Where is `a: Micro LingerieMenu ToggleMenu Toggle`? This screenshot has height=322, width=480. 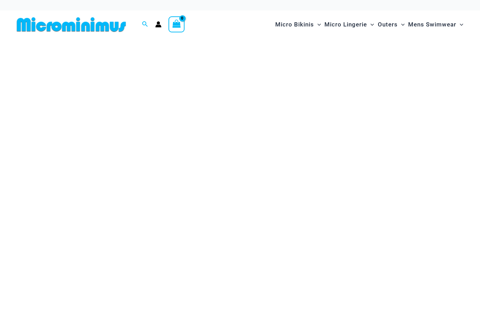
a: Micro LingerieMenu ToggleMenu Toggle is located at coordinates (349, 24).